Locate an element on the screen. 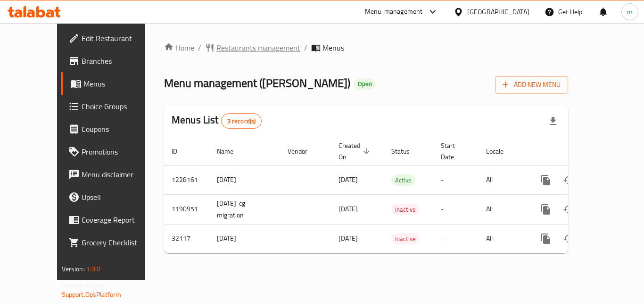 The image size is (644, 303). a: Menu disclaimer is located at coordinates (113, 174).